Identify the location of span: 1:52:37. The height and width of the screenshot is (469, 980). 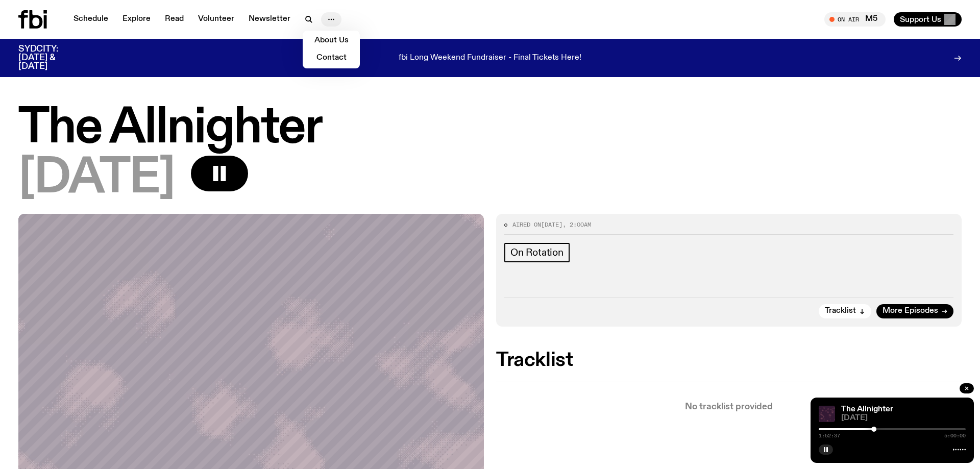
(829, 436).